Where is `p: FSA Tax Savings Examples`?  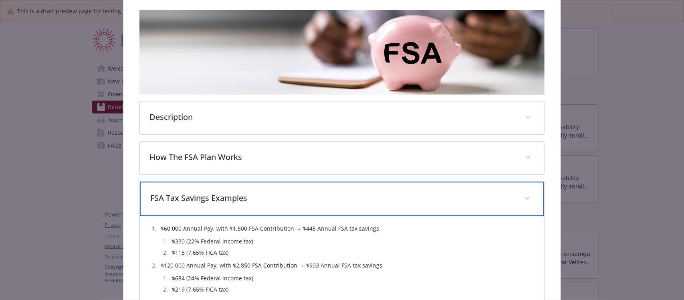 p: FSA Tax Savings Examples is located at coordinates (332, 198).